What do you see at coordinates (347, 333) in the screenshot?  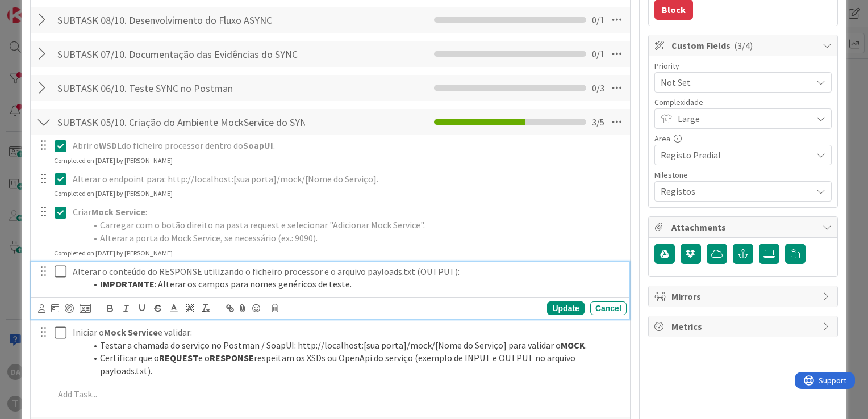 I see `p: Iniciar o e validar:` at bounding box center [347, 333].